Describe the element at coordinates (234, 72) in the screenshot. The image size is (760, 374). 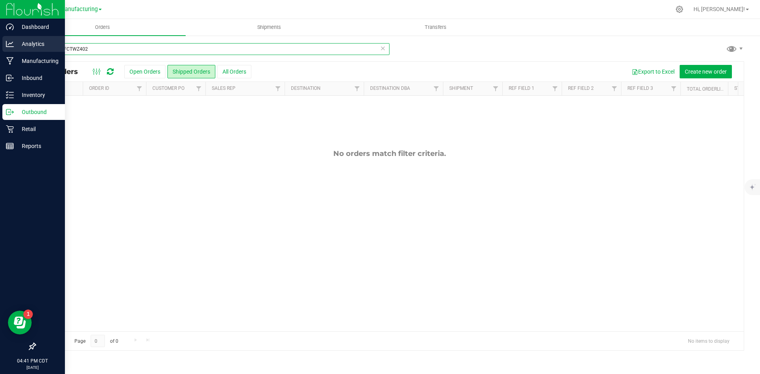
I see `button: All Orders` at that location.